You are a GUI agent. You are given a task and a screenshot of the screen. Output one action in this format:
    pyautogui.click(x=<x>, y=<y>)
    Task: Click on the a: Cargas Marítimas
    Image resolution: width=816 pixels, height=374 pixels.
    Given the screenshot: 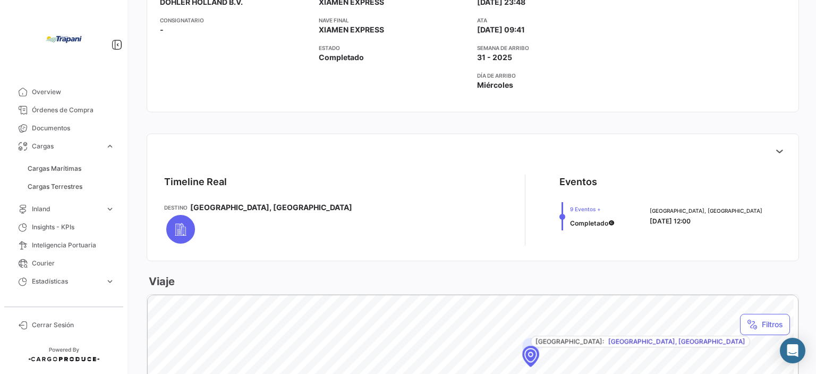 What is the action you would take?
    pyautogui.click(x=71, y=168)
    